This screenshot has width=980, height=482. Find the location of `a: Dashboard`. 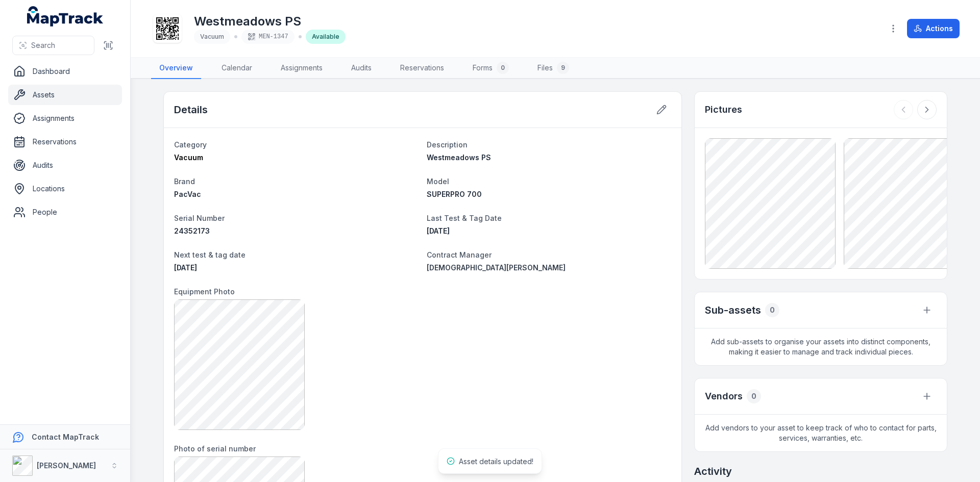

a: Dashboard is located at coordinates (65, 71).